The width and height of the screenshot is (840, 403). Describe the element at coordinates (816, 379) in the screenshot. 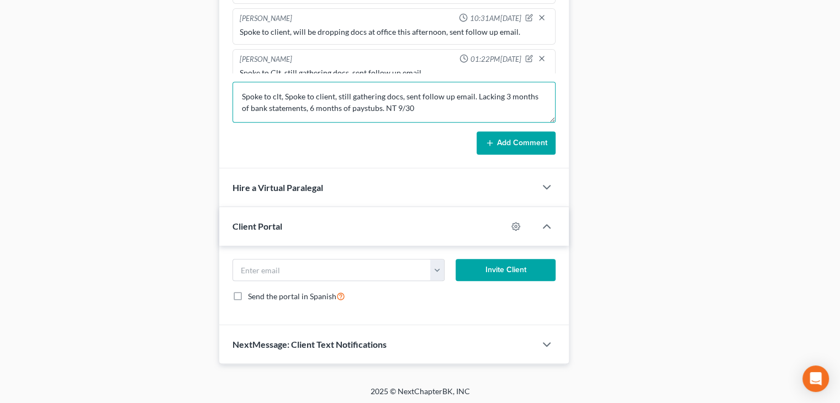

I see `div: Open Intercom Messenger` at that location.